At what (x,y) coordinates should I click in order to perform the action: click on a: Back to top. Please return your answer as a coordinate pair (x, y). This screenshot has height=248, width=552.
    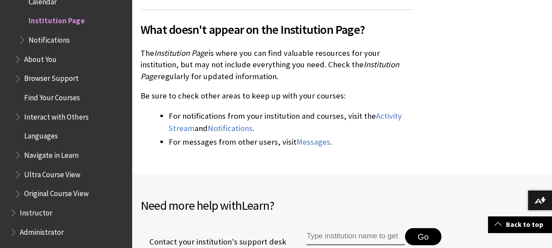
    Looking at the image, I should click on (520, 224).